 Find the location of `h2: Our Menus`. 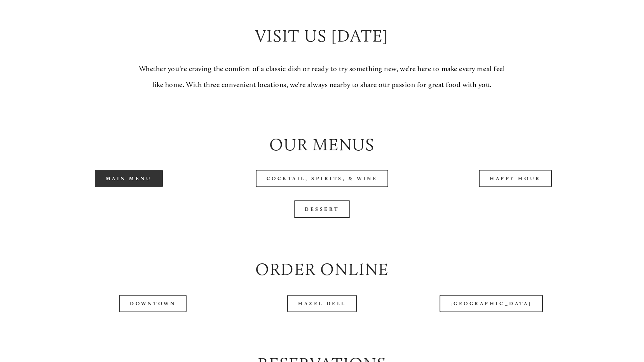

h2: Our Menus is located at coordinates (322, 145).